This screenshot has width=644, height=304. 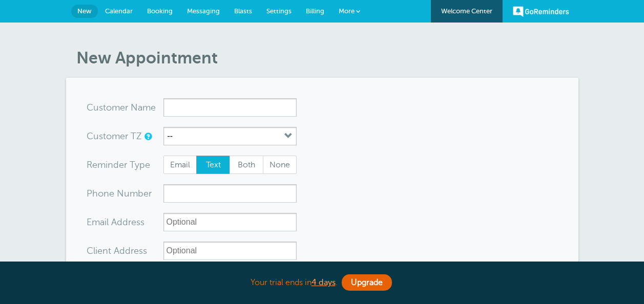 I want to click on a: 4 days, so click(x=323, y=283).